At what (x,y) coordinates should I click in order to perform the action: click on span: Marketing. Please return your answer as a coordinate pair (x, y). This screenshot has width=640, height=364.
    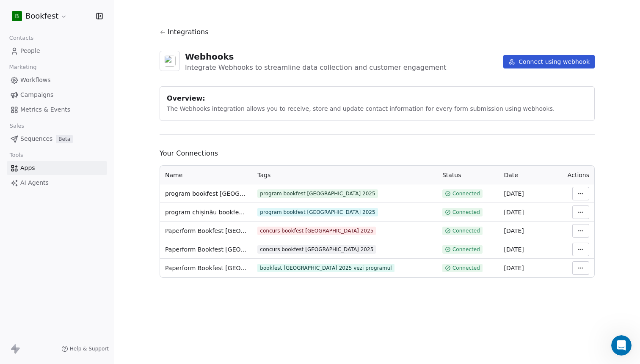
    Looking at the image, I should click on (23, 67).